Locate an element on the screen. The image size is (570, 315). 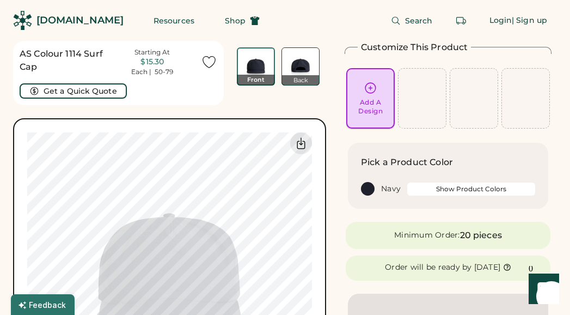
h2: Pick a Product Color is located at coordinates (407, 162).